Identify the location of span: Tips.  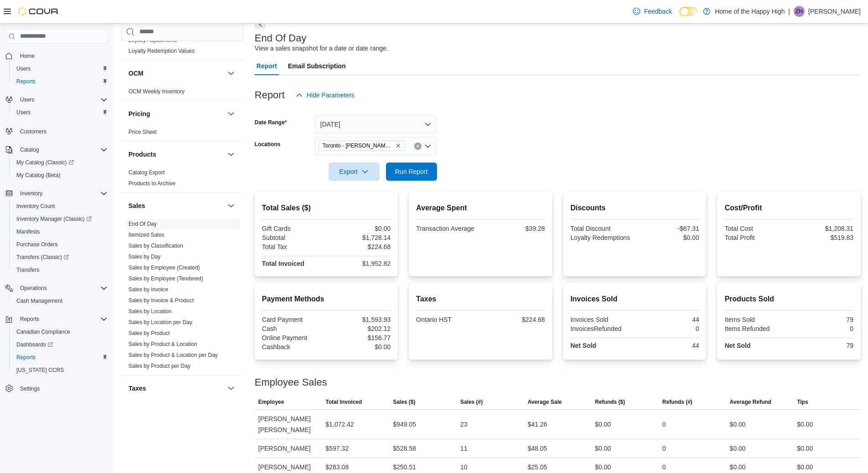
(802, 402).